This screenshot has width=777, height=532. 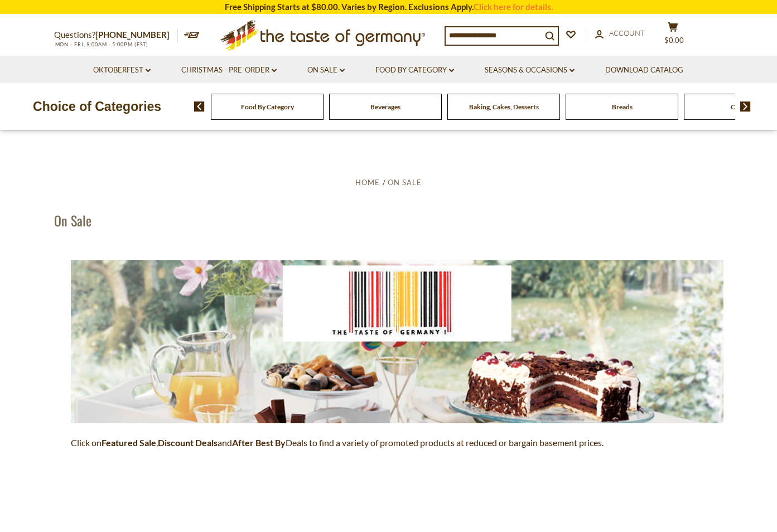 What do you see at coordinates (741, 107) in the screenshot?
I see `span: Candy` at bounding box center [741, 107].